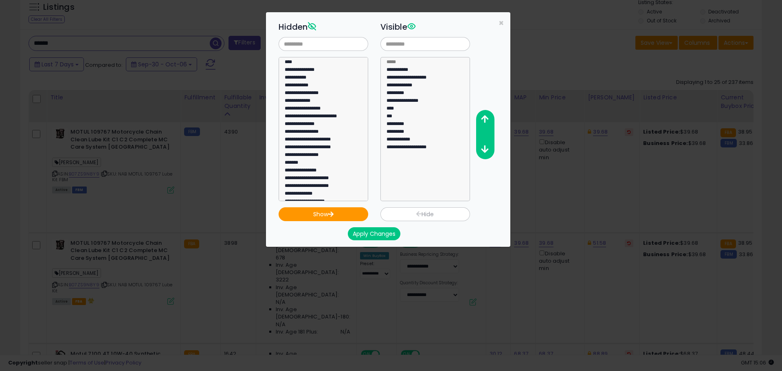 The image size is (782, 371). I want to click on button: Show, so click(324, 214).